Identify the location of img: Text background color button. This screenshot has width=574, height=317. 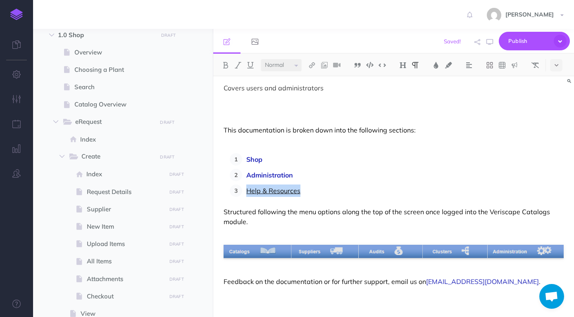
(448, 65).